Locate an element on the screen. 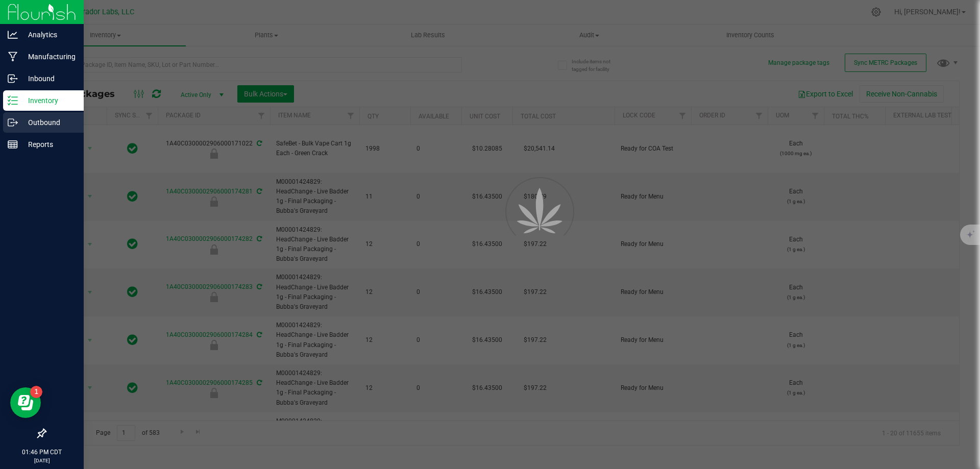  p: Outbound is located at coordinates (49, 123).